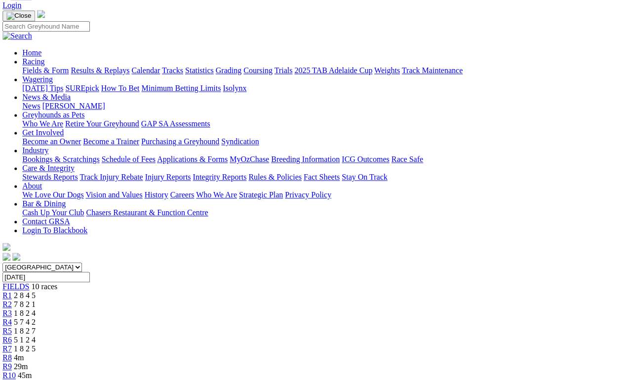 This screenshot has height=380, width=632. Describe the element at coordinates (156, 195) in the screenshot. I see `a: History` at that location.